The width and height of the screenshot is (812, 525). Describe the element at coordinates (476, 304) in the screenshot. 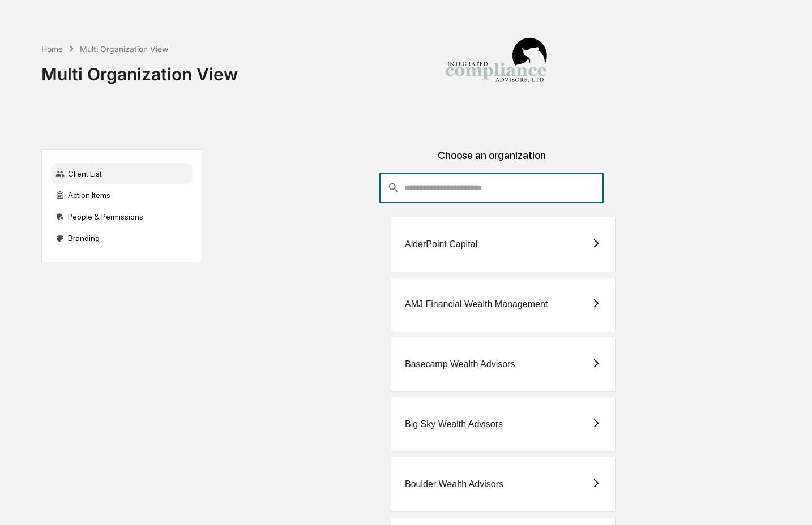

I see `div: AMJ Financial Wealth Management` at that location.